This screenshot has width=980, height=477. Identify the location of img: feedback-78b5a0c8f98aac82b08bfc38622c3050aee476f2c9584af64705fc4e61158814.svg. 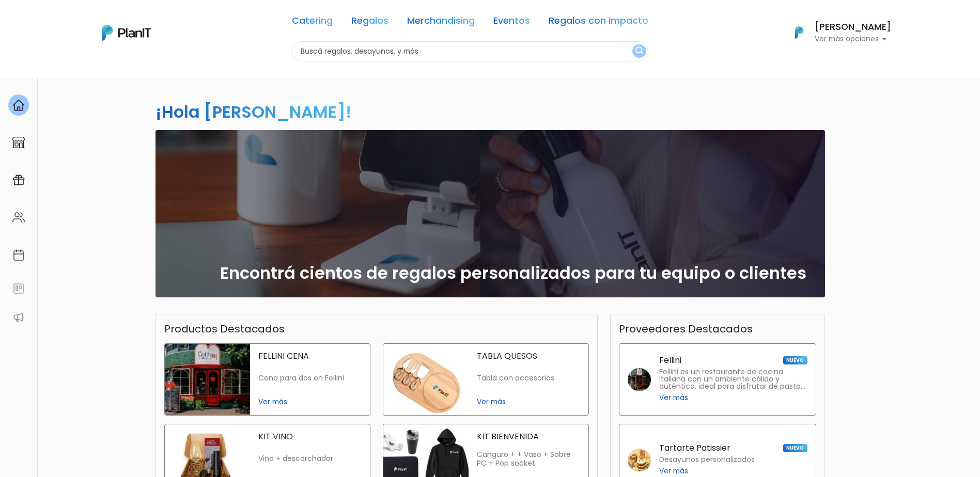
(19, 289).